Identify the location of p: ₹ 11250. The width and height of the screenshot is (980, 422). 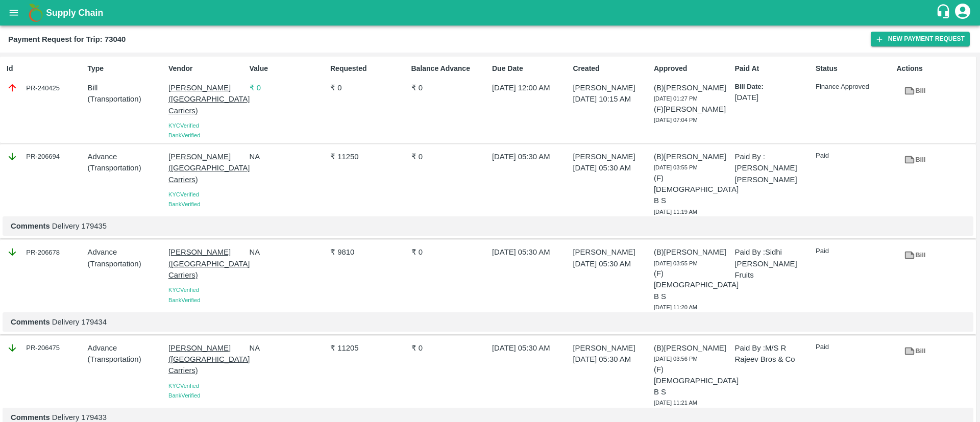
(368, 157).